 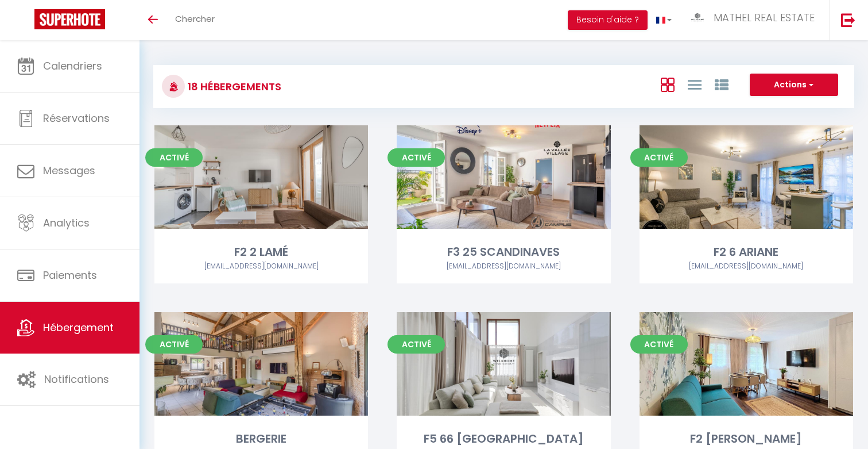 I want to click on a: Vue en Box, so click(x=668, y=84).